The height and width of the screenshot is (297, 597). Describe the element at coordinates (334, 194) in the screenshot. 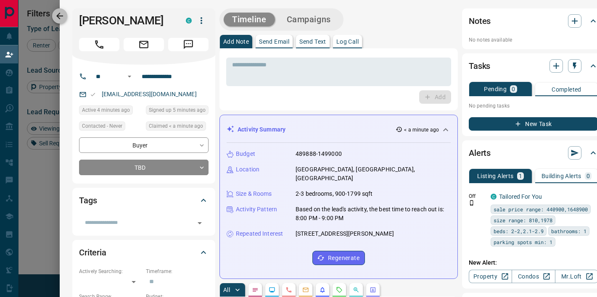

I see `p: 2-3 bedrooms, 900-1799 sqft` at that location.